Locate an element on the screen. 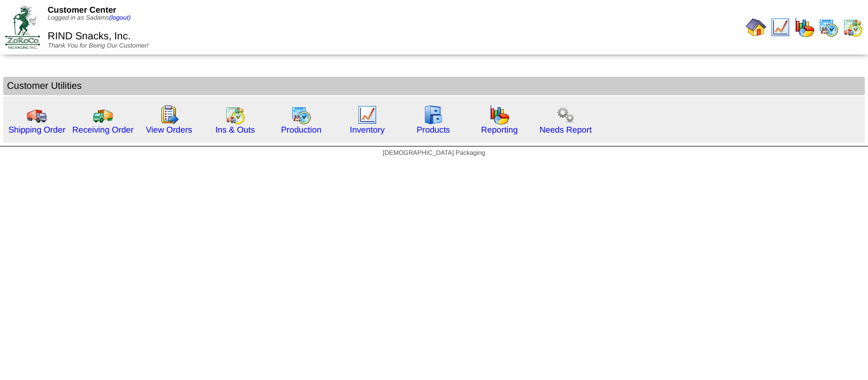 The width and height of the screenshot is (868, 380). img: cabinet.gif is located at coordinates (433, 115).